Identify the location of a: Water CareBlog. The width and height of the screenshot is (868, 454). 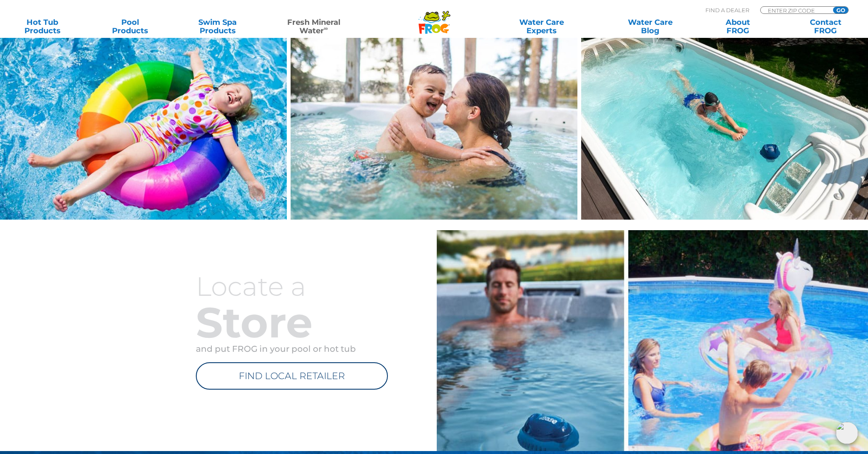
(651, 27).